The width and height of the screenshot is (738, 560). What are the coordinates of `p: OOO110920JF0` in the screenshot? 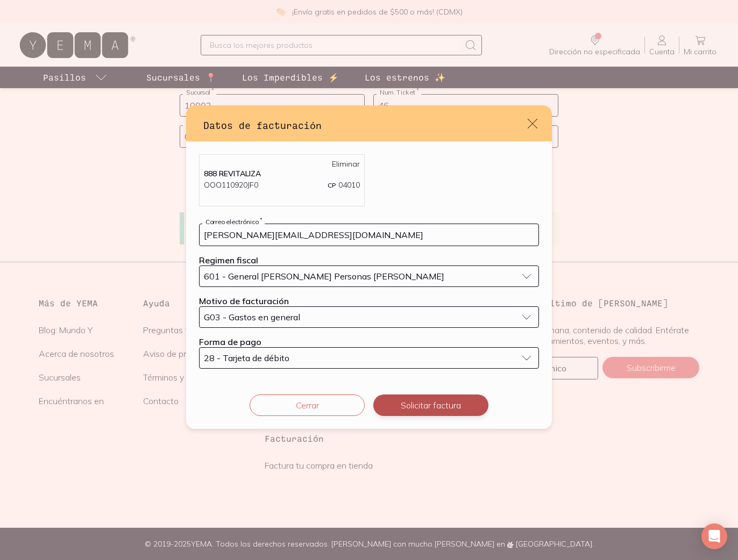 It's located at (231, 185).